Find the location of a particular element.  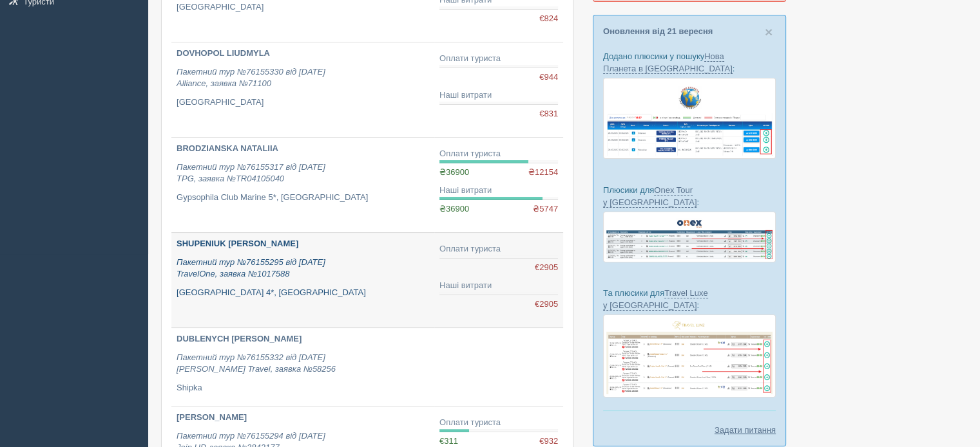

p: Додано плюсики у пошуку : is located at coordinates (689, 62).